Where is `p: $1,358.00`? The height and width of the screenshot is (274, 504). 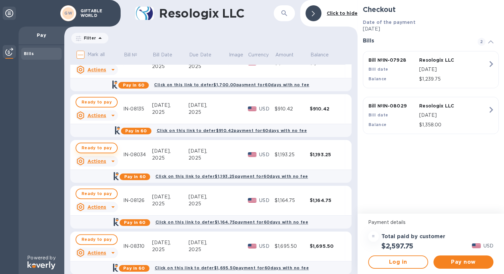 p: $1,358.00 is located at coordinates (454, 125).